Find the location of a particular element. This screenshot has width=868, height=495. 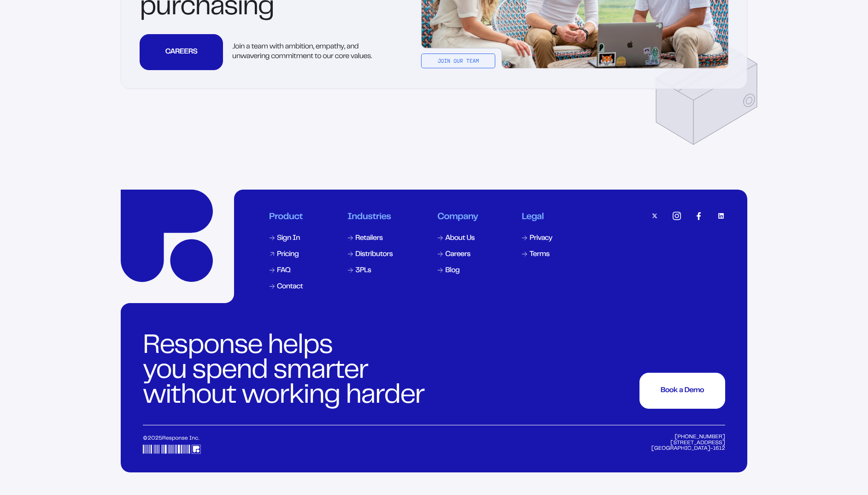

img: facebook is located at coordinates (699, 216).